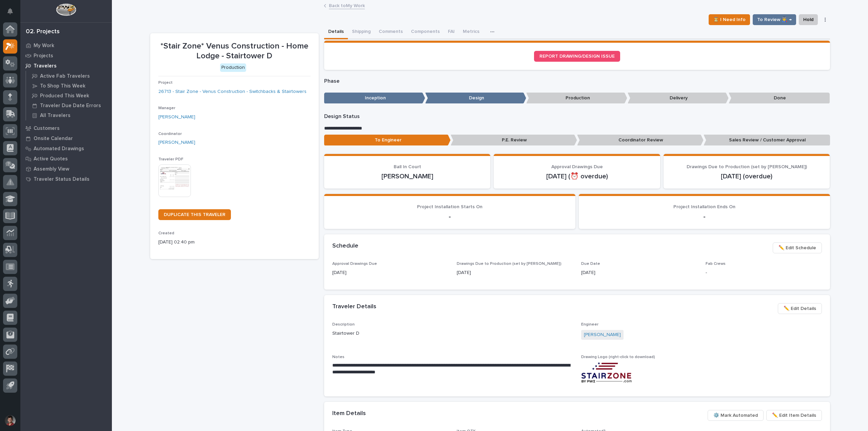 The image size is (868, 431). I want to click on p: *Stair Zone* Venus Construction - Home Lodge - Stairtower D, so click(235, 51).